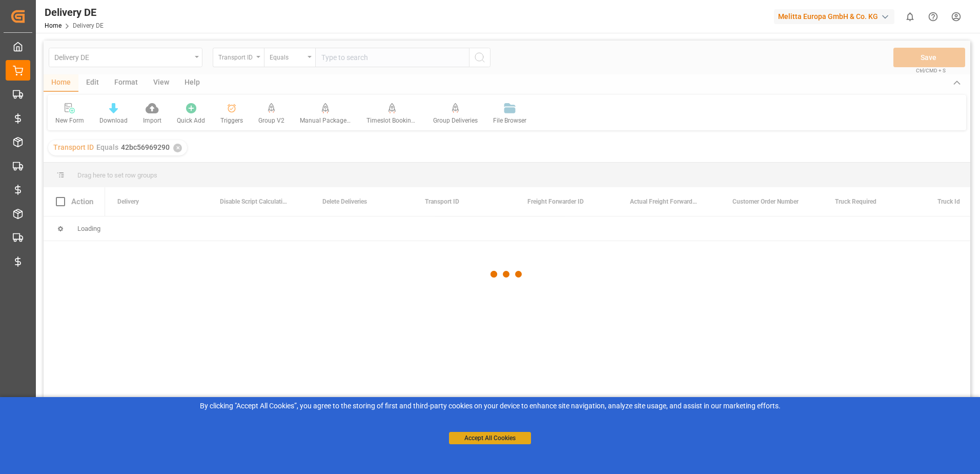 The image size is (980, 474). What do you see at coordinates (74, 12) in the screenshot?
I see `div: Delivery DE` at bounding box center [74, 12].